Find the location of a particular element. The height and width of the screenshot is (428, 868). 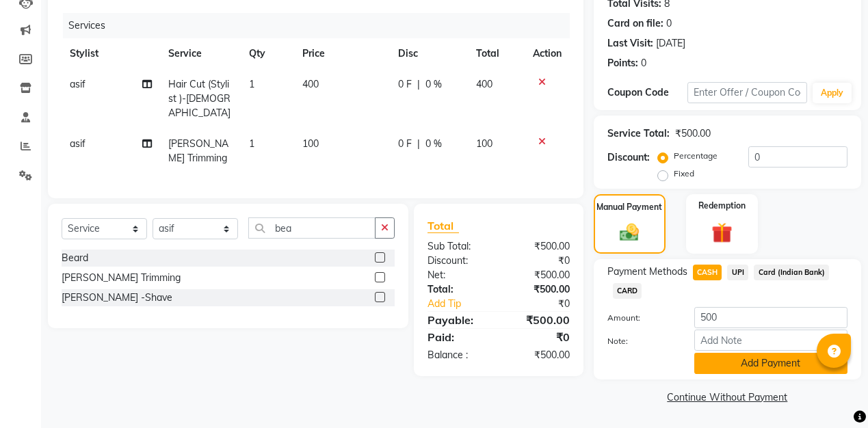

button: Apply is located at coordinates (832, 93).